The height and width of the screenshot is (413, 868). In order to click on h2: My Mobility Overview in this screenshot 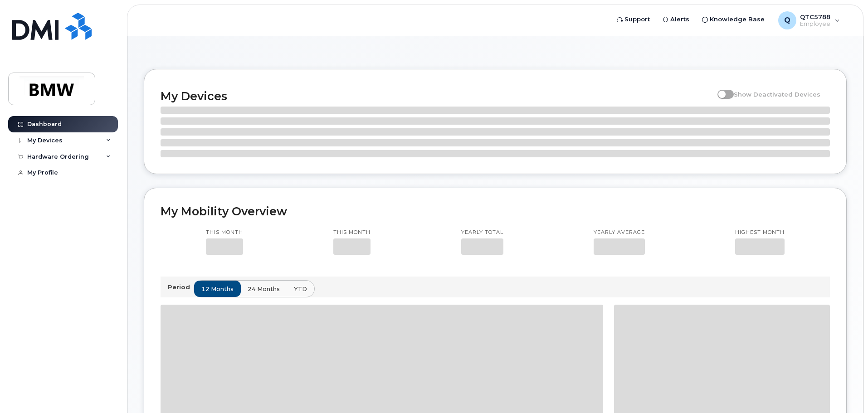, I will do `click(495, 211)`.